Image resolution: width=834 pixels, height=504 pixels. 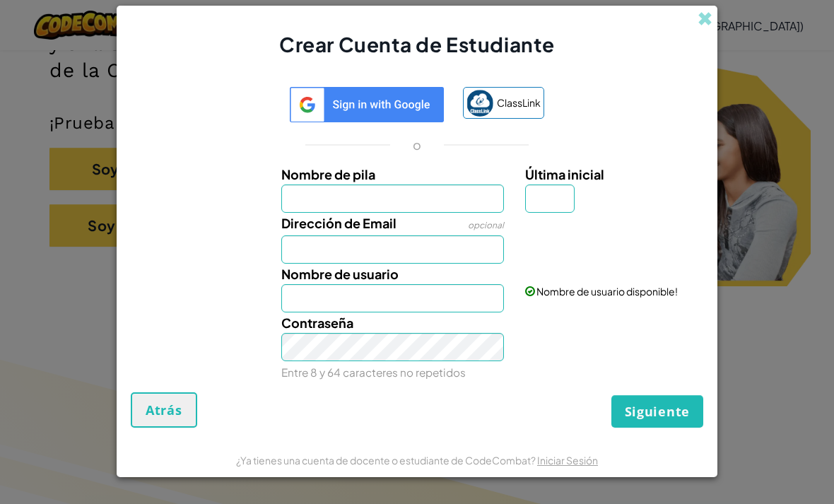 I want to click on span: Atrás, so click(x=164, y=410).